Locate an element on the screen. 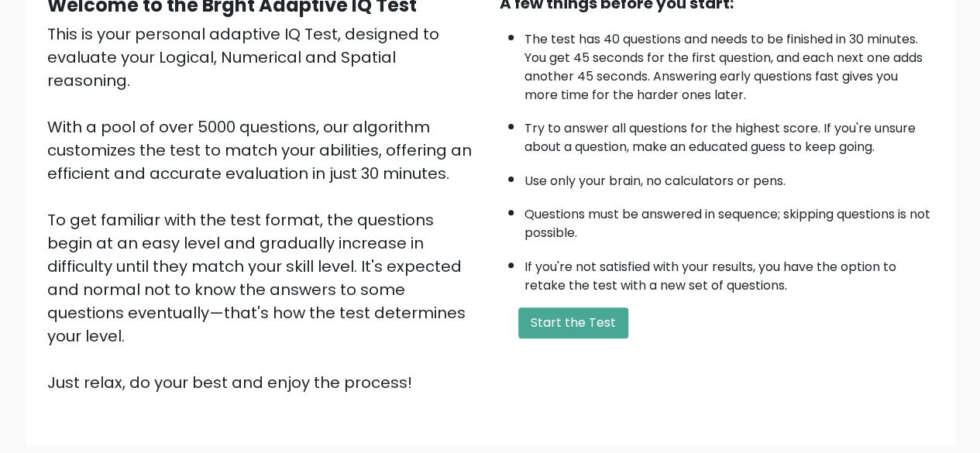 This screenshot has width=980, height=453. li: Questions must be answered in sequence; skipping questions is not possible. is located at coordinates (729, 220).